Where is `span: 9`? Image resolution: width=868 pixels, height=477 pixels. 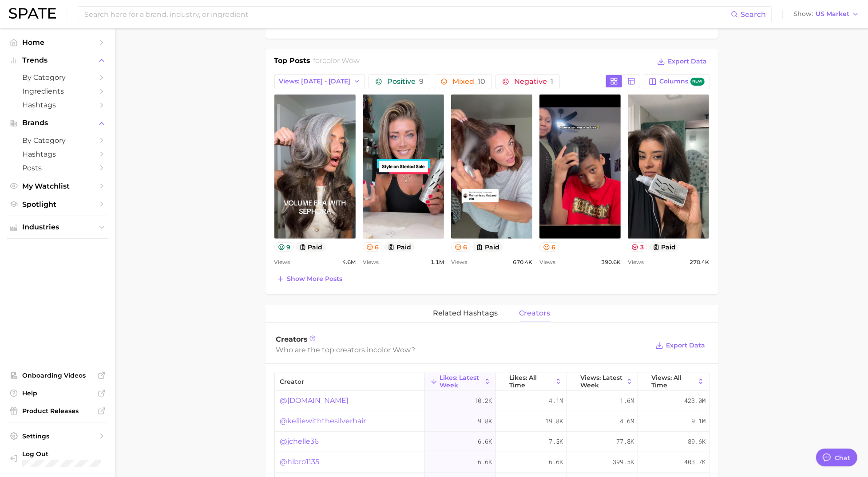 span: 9 is located at coordinates (422, 81).